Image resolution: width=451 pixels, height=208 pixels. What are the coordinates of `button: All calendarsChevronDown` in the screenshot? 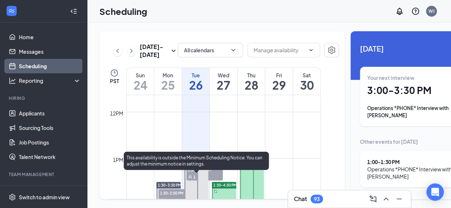 It's located at (210, 50).